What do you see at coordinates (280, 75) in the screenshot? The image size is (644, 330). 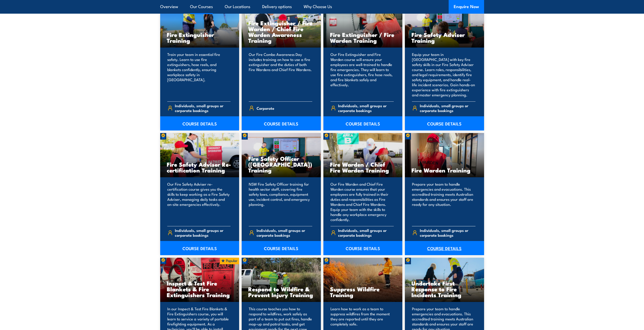 I see `p: Our Fire Combo Awareness Day includes training on how to use a fire extinguisher and the duties o...` at bounding box center [280, 75].